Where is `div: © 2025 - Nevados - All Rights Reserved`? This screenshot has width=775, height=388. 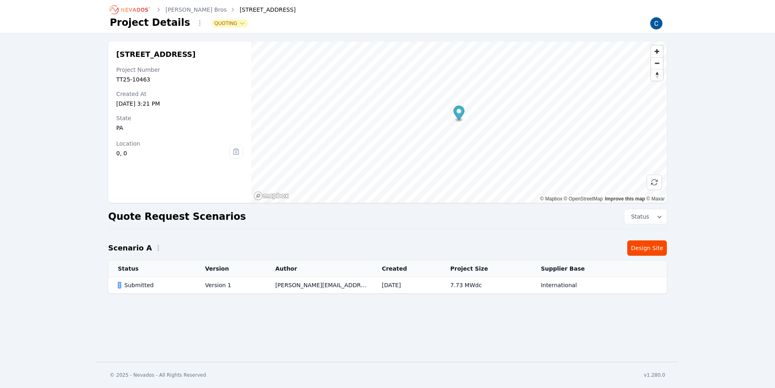 div: © 2025 - Nevados - All Rights Reserved is located at coordinates (158, 375).